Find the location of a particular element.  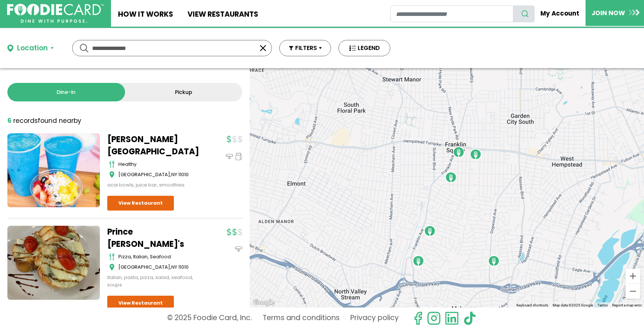

div: Little Enrico’s Pizzeria is located at coordinates (451, 178).